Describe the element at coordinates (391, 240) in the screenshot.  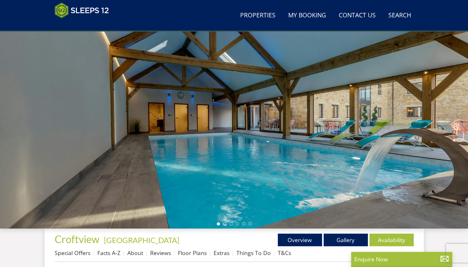
I see `a: Availability` at that location.